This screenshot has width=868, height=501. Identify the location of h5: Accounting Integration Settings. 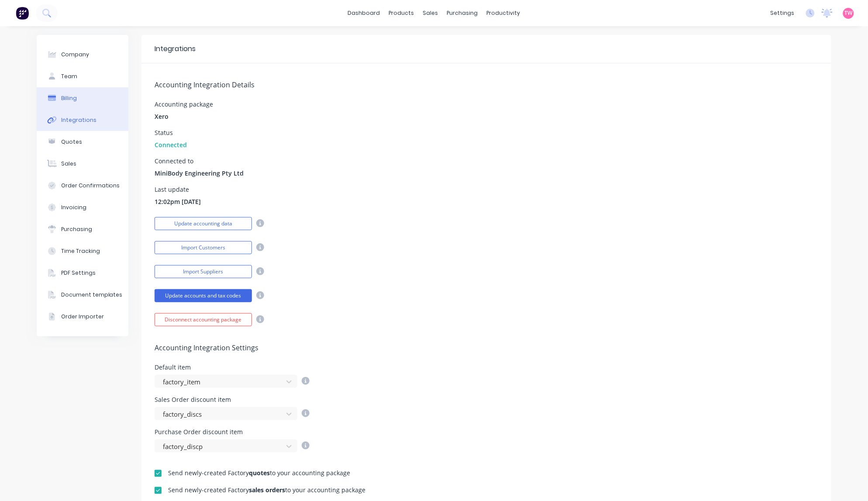
(486, 348).